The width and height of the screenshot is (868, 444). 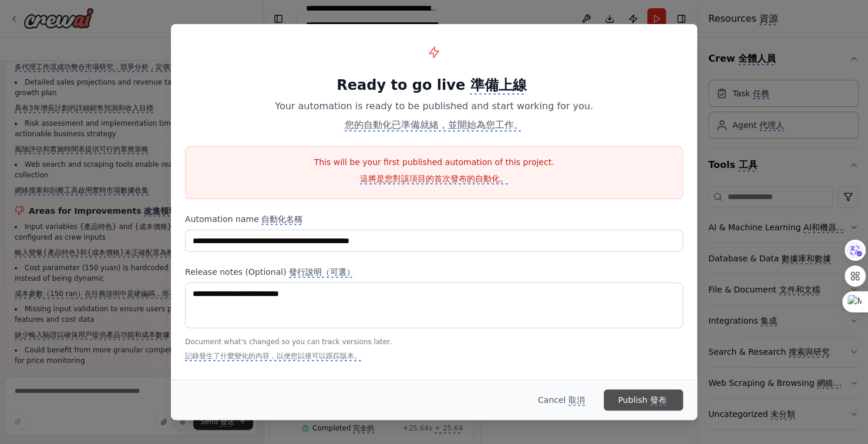 I want to click on monica-translate-origin-text: Release notes (Optional), so click(x=235, y=272).